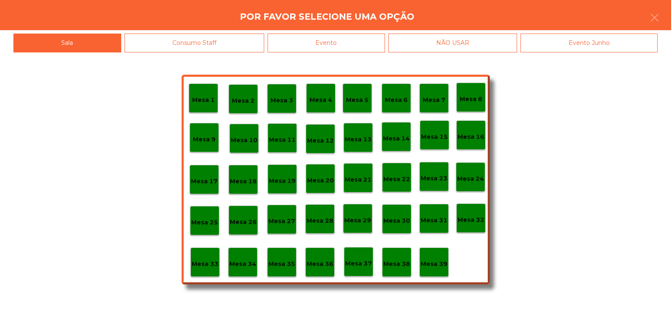 The image size is (671, 310). Describe the element at coordinates (326, 43) in the screenshot. I see `div: Evento` at that location.